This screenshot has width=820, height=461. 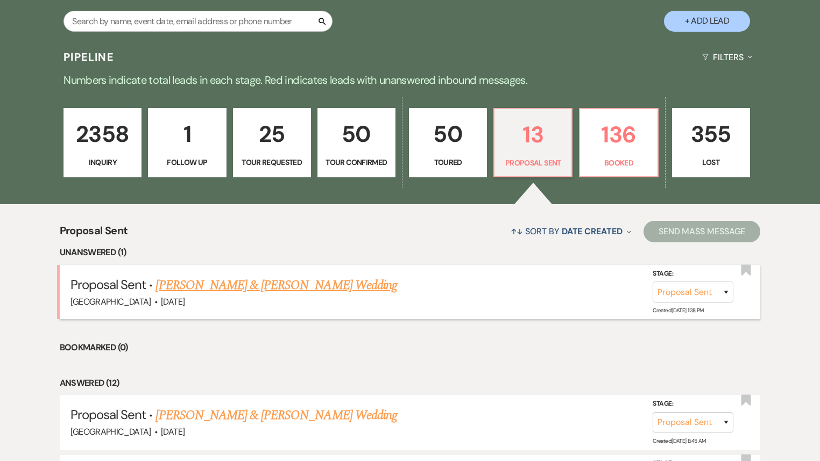 I want to click on p: 25, so click(x=272, y=134).